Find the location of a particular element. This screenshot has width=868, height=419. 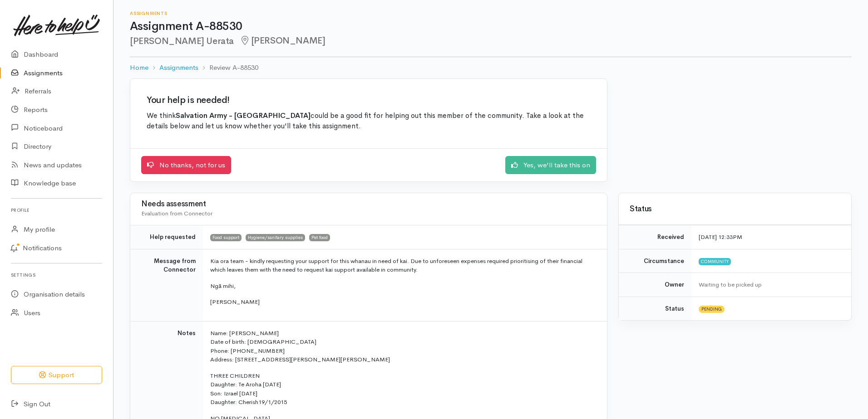

h3: Needs assessment is located at coordinates (369, 204).